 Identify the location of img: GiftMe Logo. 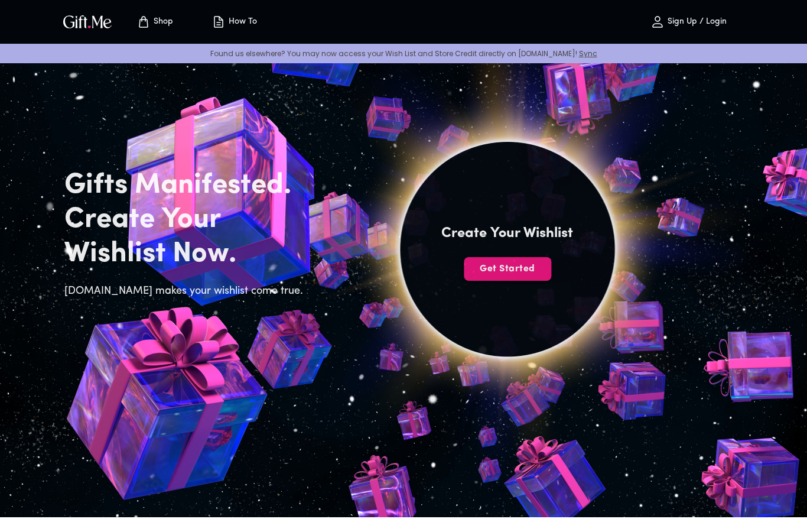
(87, 21).